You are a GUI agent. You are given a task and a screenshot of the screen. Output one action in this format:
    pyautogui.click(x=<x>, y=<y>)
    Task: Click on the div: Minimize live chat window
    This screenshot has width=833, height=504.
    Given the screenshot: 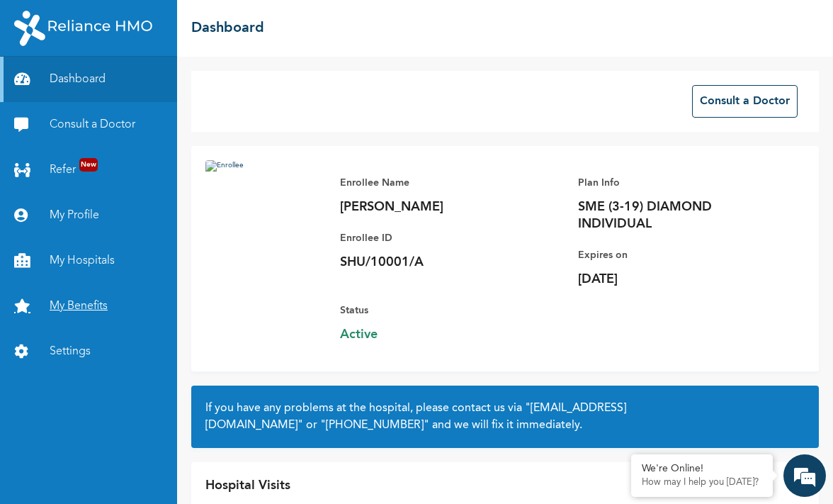 What is the action you would take?
    pyautogui.click(x=249, y=24)
    